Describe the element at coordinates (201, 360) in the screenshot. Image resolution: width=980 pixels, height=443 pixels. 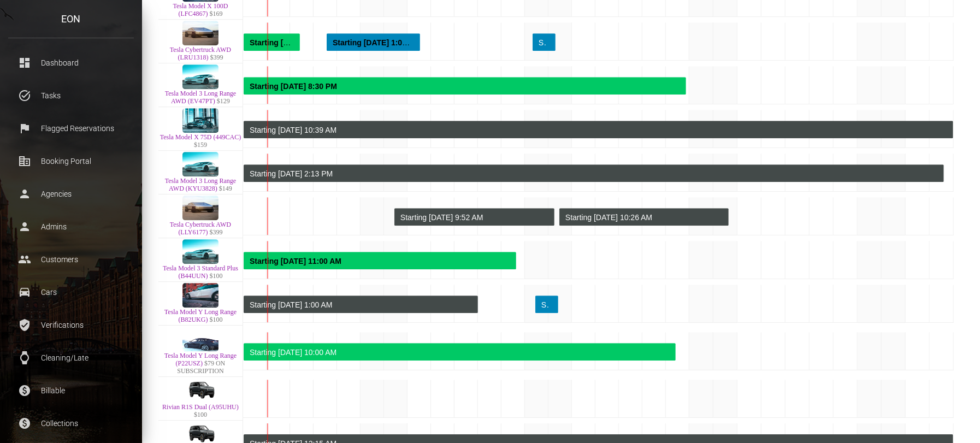
I see `a: Tesla Model Y Long Range (P22USZ)` at that location.